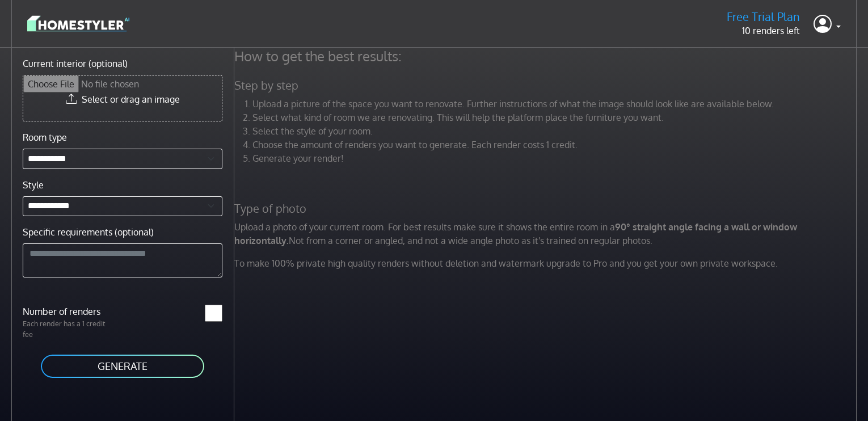  I want to click on label: Current interior (optional), so click(75, 63).